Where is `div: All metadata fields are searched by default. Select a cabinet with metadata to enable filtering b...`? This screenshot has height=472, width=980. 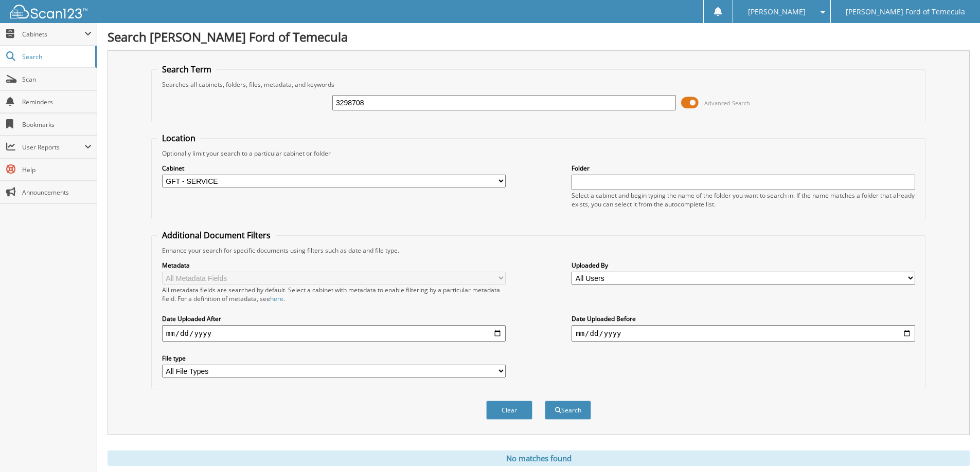 div: All metadata fields are searched by default. Select a cabinet with metadata to enable filtering b... is located at coordinates (334, 295).